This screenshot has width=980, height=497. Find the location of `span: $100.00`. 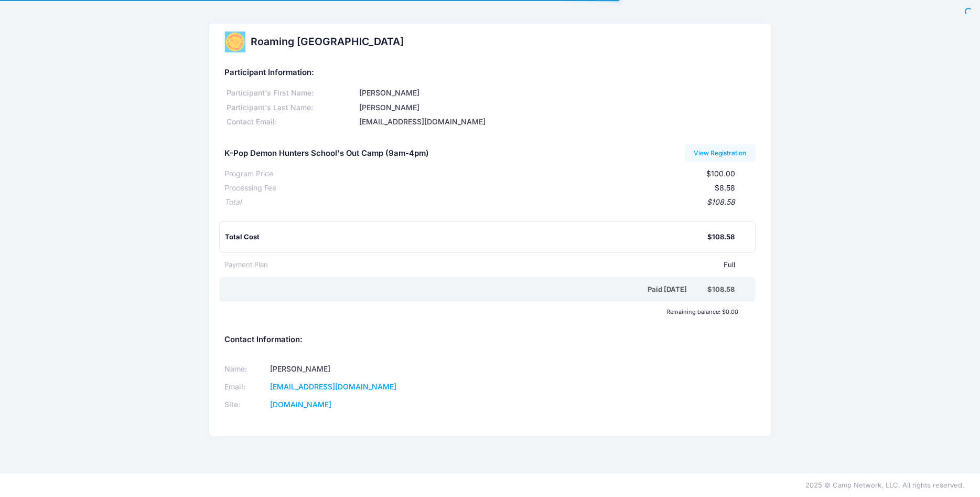

span: $100.00 is located at coordinates (720, 173).